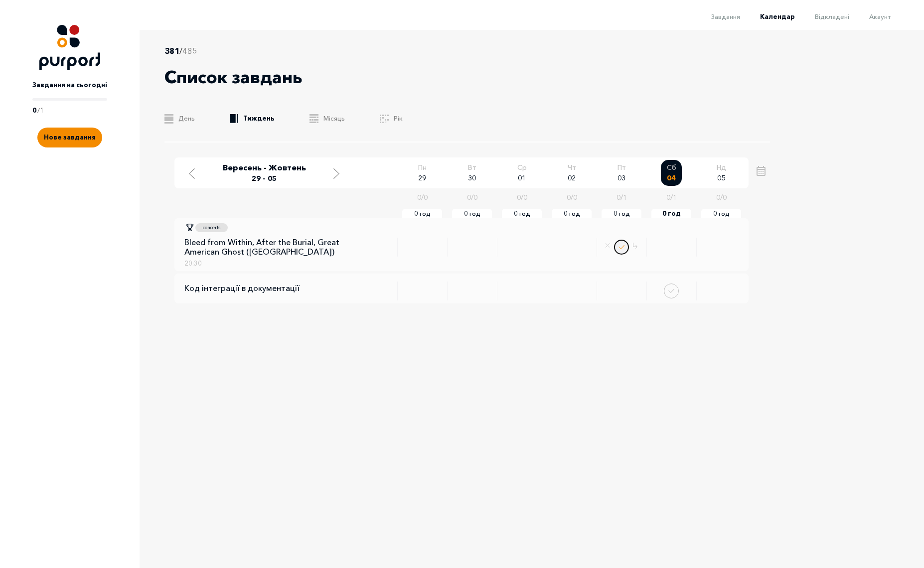 This screenshot has height=568, width=924. Describe the element at coordinates (622, 247) in the screenshot. I see `button: Done task` at that location.